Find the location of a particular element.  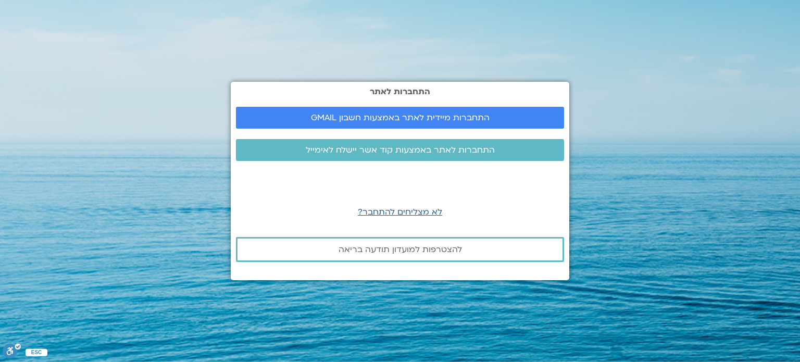

a: התחברות מיידית לאתר באמצעות חשבון GMAIL is located at coordinates (400, 118).